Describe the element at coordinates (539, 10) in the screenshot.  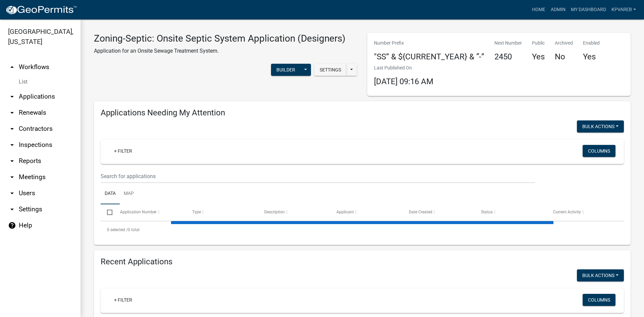
I see `a: Home` at that location.